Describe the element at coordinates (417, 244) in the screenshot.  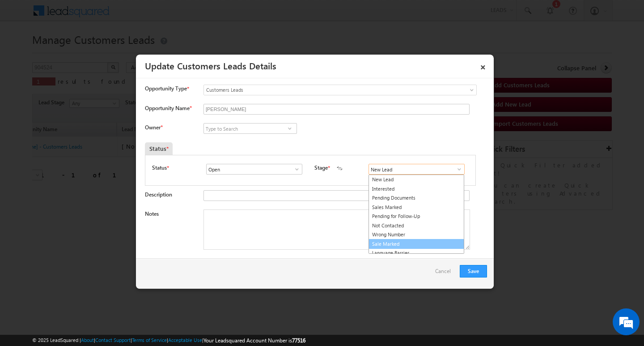
I see `a: Sale Marked` at that location.